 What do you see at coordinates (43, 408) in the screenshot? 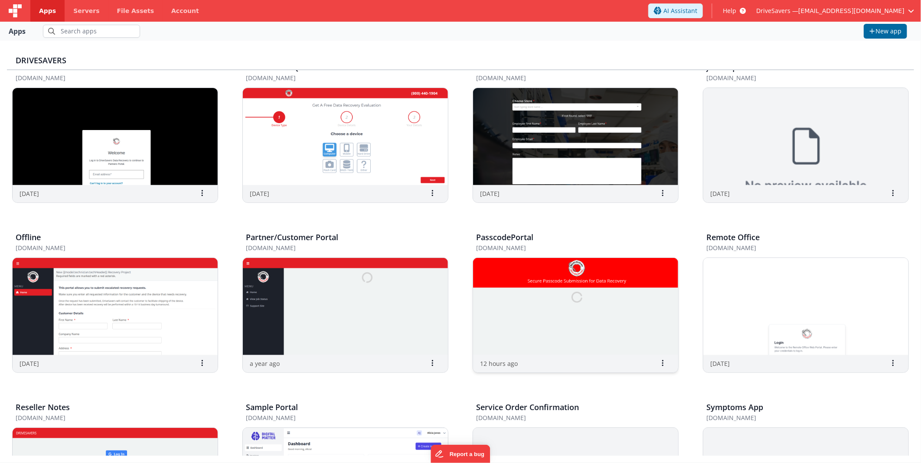
I see `h3: Reseller Notes` at bounding box center [43, 408].